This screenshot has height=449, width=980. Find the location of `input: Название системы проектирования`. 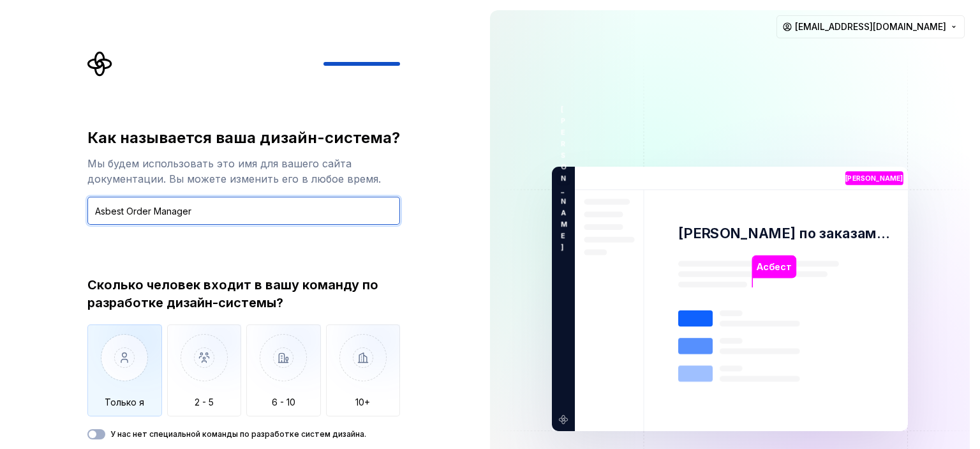

input: Название системы проектирования is located at coordinates (244, 210).